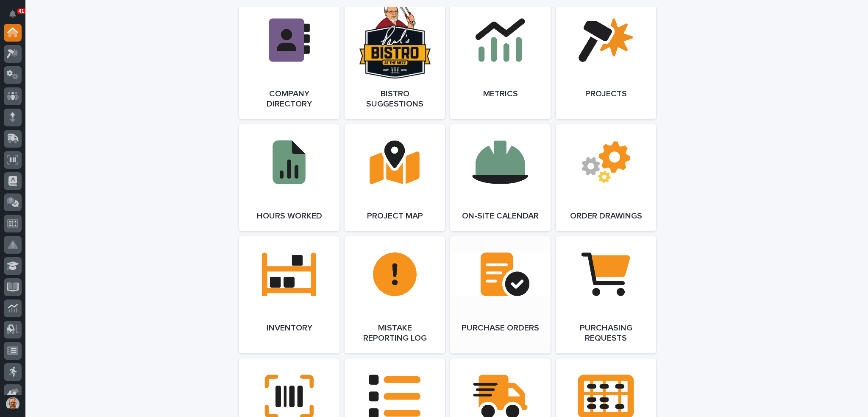 The height and width of the screenshot is (417, 868). I want to click on a: Inventory, so click(289, 295).